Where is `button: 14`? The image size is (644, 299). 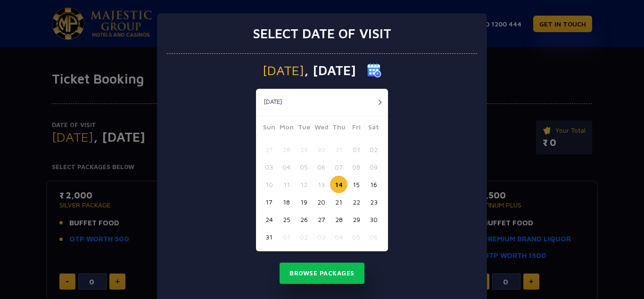 button: 14 is located at coordinates (339, 184).